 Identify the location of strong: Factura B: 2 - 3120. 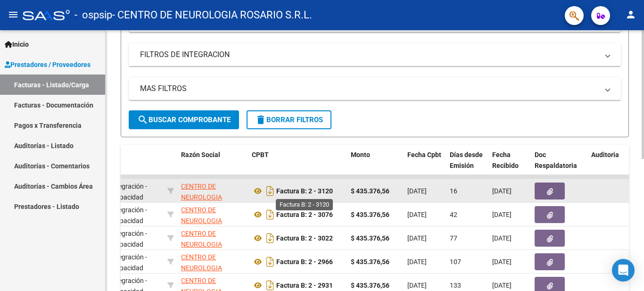
(304, 191).